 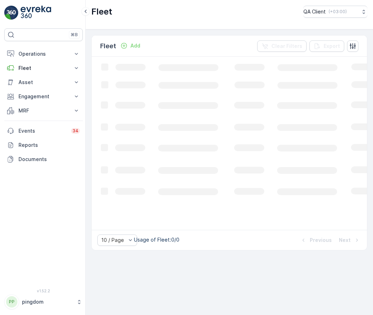 What do you see at coordinates (43, 291) in the screenshot?
I see `span: v 1.52.2` at bounding box center [43, 291].